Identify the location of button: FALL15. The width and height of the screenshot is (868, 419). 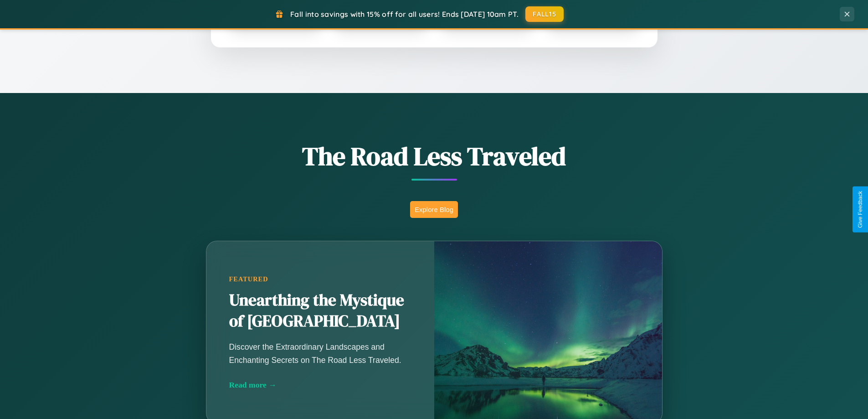
(545, 14).